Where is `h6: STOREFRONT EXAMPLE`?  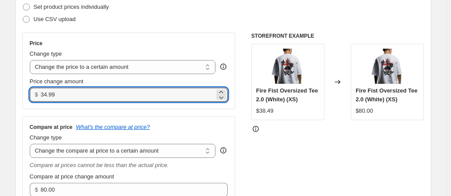
h6: STOREFRONT EXAMPLE is located at coordinates (337, 36).